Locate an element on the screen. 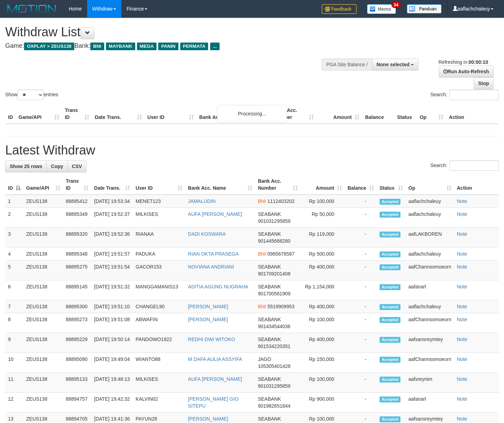  th: User ID: activate to sort column ascending is located at coordinates (159, 184).